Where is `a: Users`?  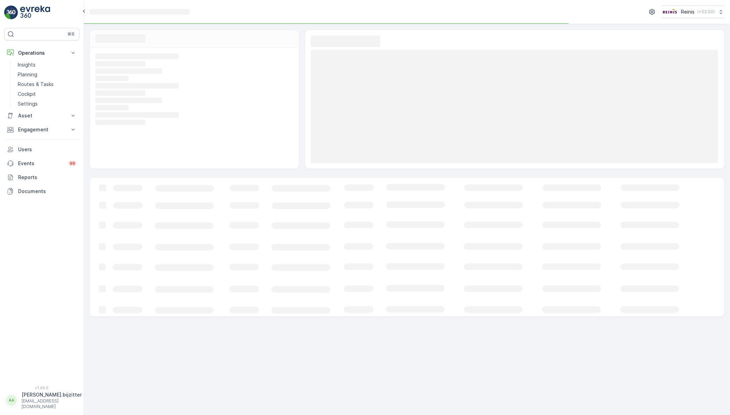
a: Users is located at coordinates (42, 149).